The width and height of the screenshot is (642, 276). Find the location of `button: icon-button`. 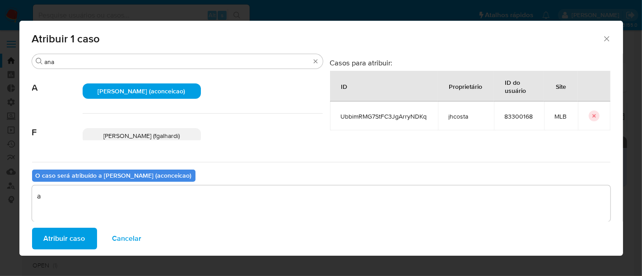

button: icon-button is located at coordinates (594, 116).